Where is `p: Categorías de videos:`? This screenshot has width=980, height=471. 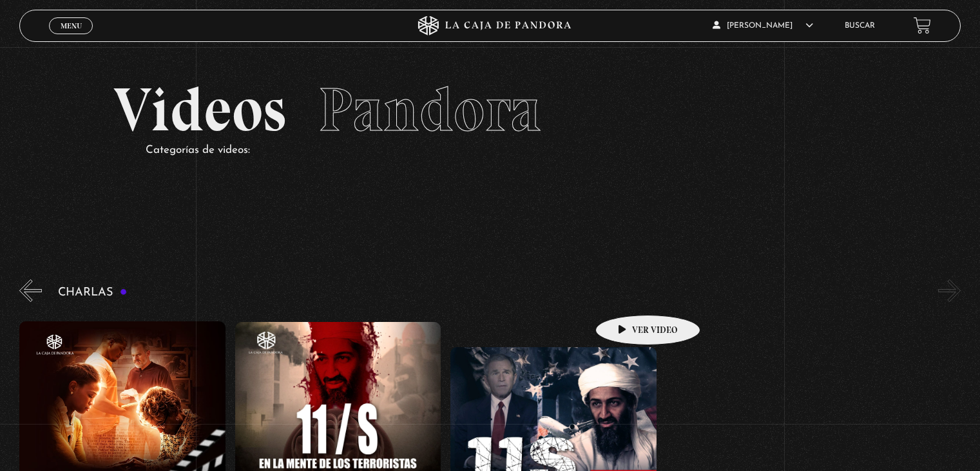
p: Categorías de videos: is located at coordinates (506, 150).